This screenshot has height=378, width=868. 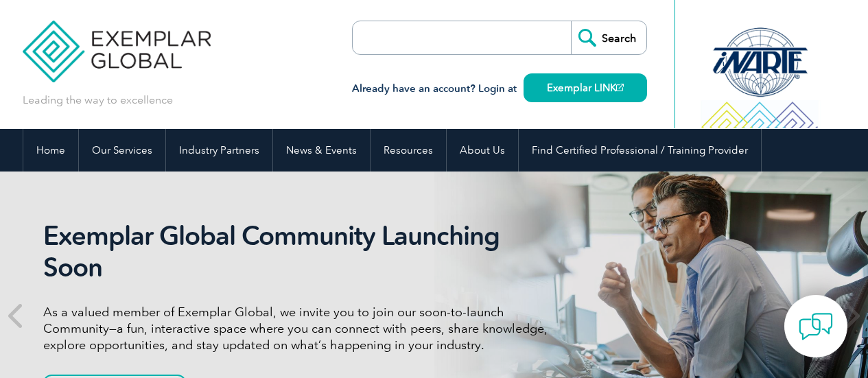 I want to click on h2: Exemplar Global Community Launching Soon, so click(x=300, y=252).